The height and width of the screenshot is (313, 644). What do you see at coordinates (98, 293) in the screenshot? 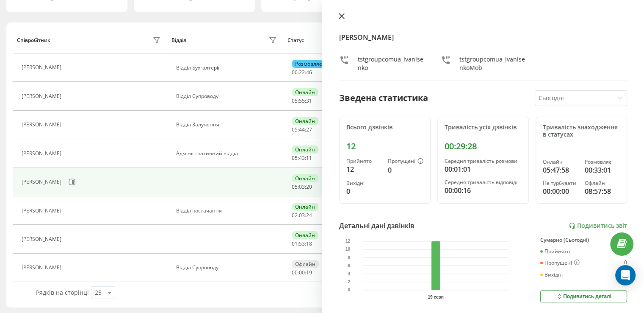
I see `div: 25` at bounding box center [98, 293].